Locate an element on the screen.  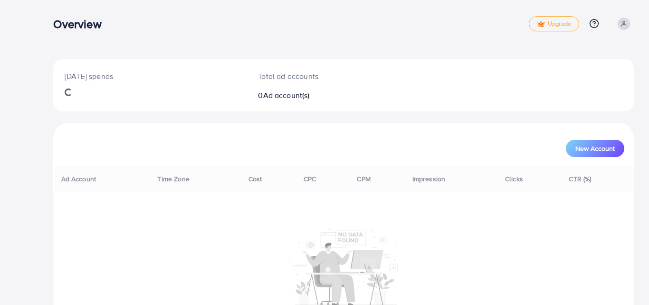
img: tick is located at coordinates (541, 24).